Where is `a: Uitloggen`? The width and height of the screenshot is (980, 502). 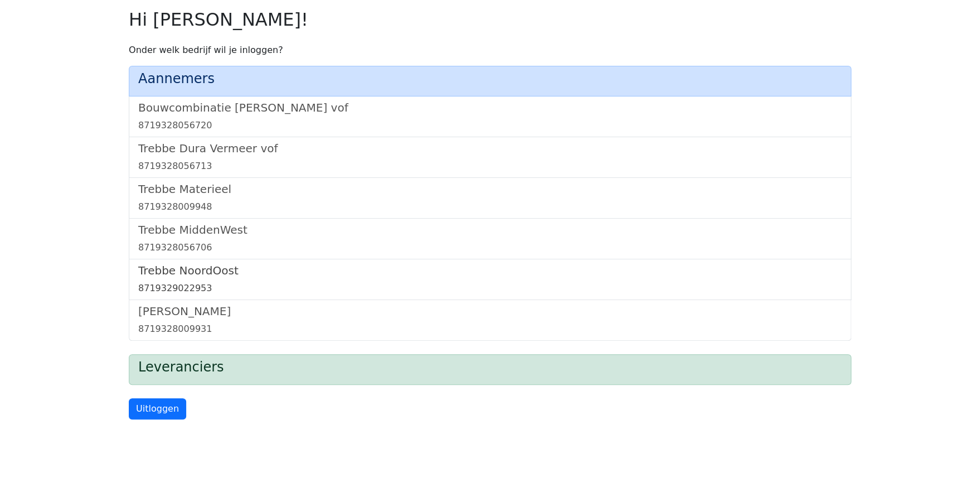 a: Uitloggen is located at coordinates (157, 409).